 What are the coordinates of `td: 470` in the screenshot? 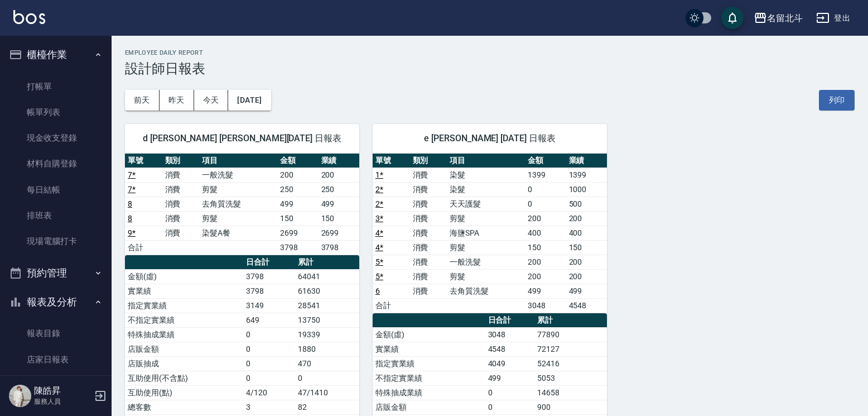 It's located at (327, 364).